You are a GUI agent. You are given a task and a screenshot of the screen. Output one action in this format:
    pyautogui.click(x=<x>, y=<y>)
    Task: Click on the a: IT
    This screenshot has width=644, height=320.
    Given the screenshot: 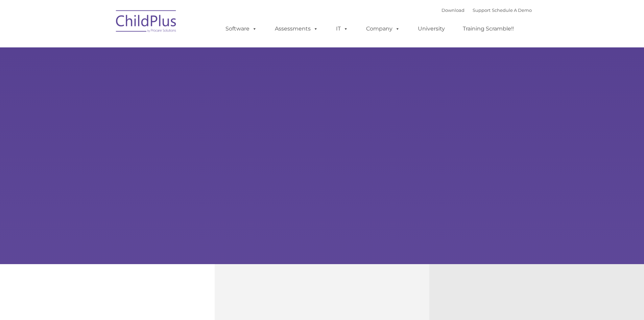 What is the action you would take?
    pyautogui.click(x=342, y=29)
    